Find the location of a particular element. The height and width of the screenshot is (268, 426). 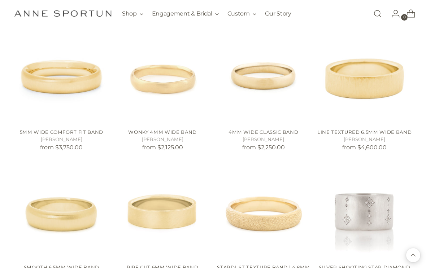

a: Anne Sportun Fine Jewellery is located at coordinates (63, 13).